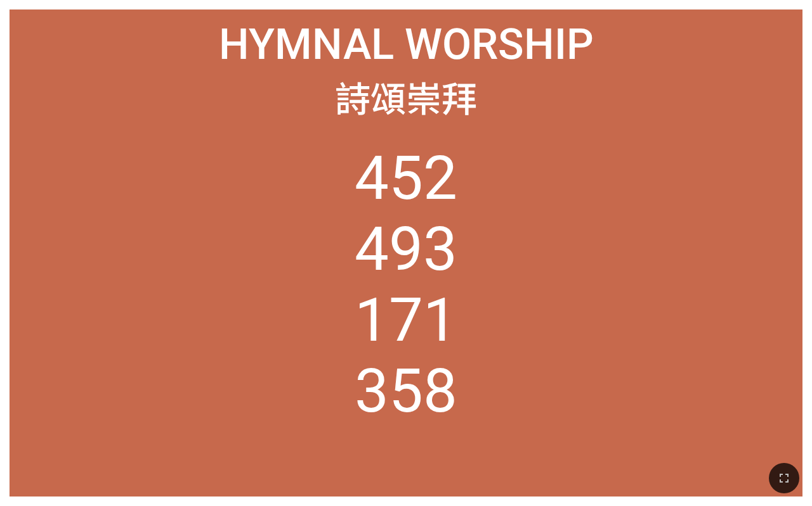 Image resolution: width=812 pixels, height=506 pixels. Describe the element at coordinates (406, 44) in the screenshot. I see `span: Hymnal Worship` at that location.